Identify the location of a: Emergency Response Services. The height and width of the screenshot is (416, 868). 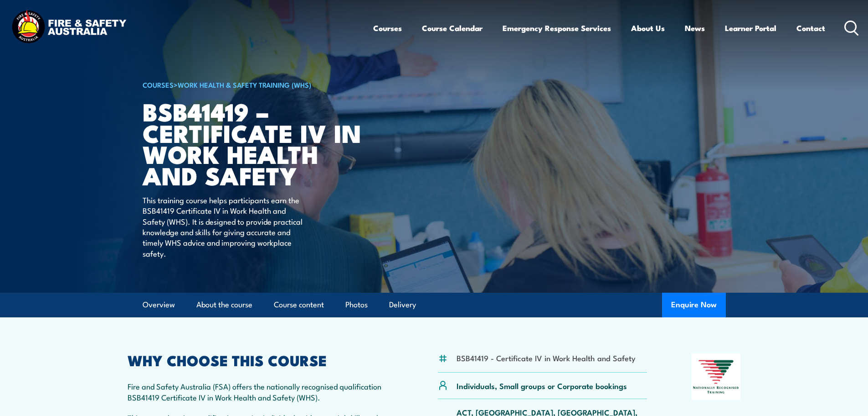
(557, 28).